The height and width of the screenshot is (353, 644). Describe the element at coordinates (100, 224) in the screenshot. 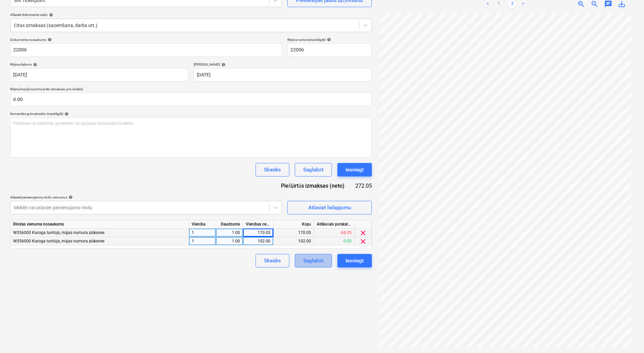

I see `div: Rindas vienuma nosaukums` at that location.